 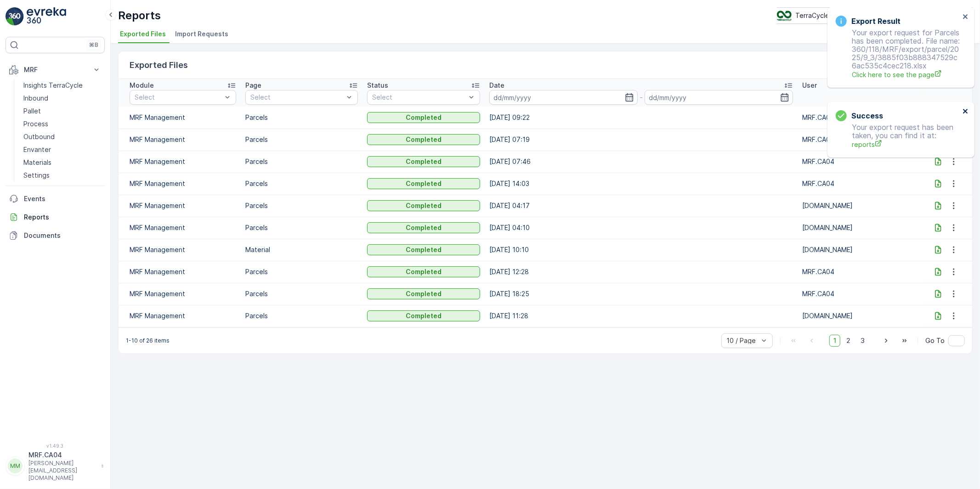 I want to click on a: reports, so click(x=906, y=144).